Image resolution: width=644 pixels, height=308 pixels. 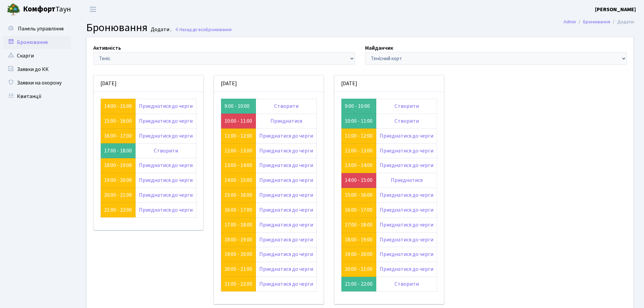 I want to click on small: Додати ., so click(x=160, y=29).